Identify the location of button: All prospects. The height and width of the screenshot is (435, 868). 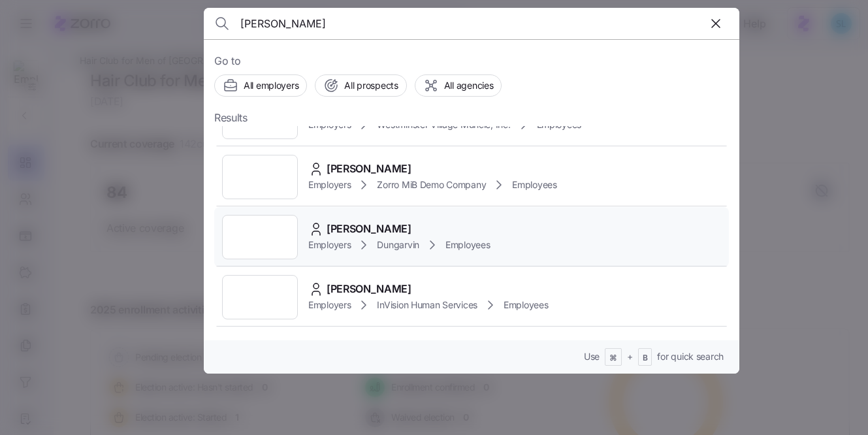
(361, 86).